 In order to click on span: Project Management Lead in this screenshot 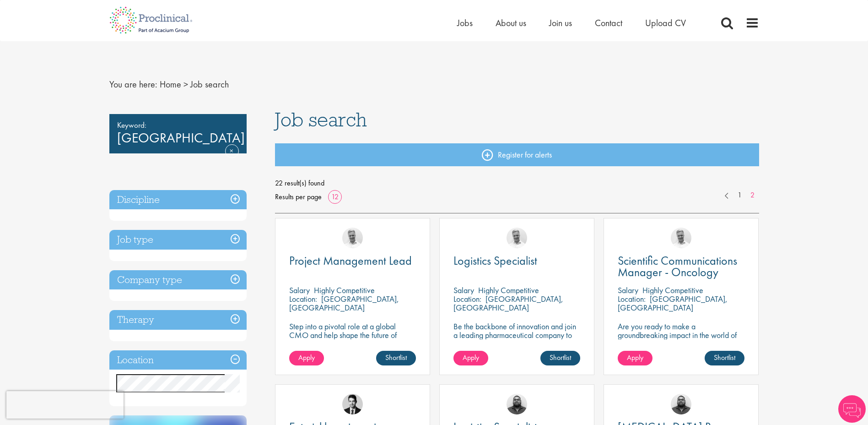, I will do `click(350, 260)`.